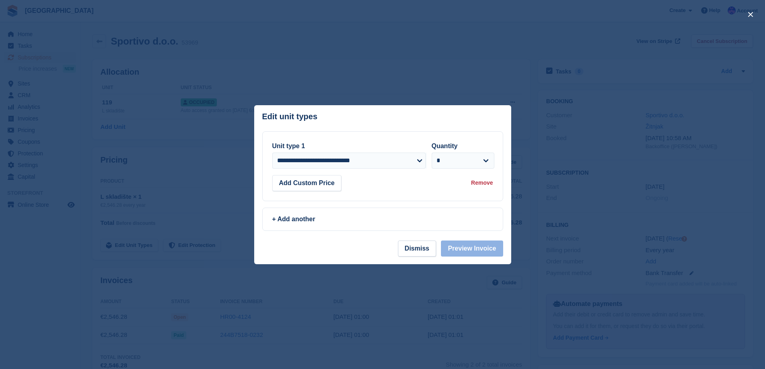  Describe the element at coordinates (750, 14) in the screenshot. I see `button: close` at that location.